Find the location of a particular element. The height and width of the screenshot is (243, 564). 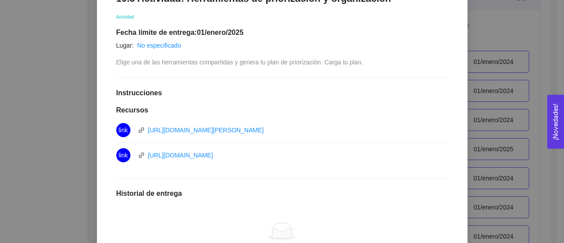

h1: Historial de entrega is located at coordinates (282, 193).